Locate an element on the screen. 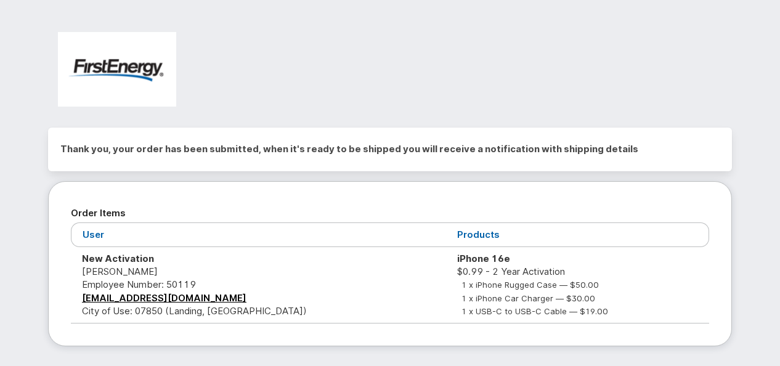 The image size is (780, 366). small: 1 x iPhone Rugged Case — $50.00 is located at coordinates (530, 285).